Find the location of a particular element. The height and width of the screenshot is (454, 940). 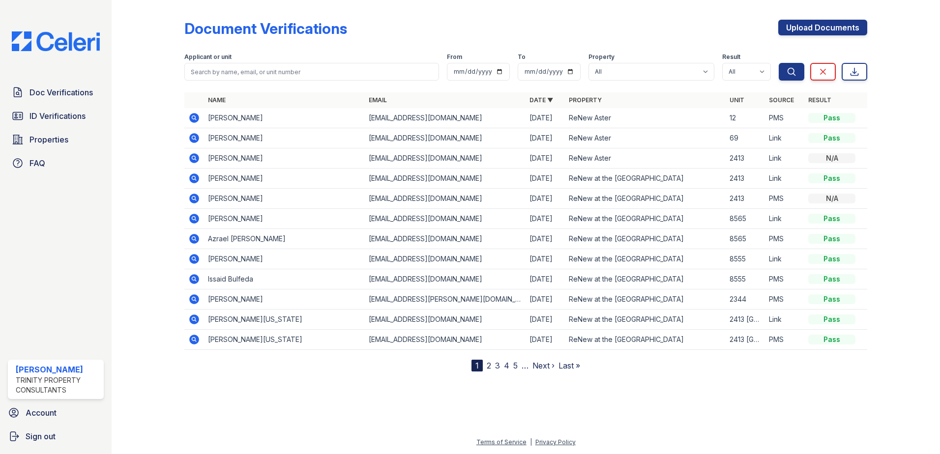

a: Account is located at coordinates (56, 413).